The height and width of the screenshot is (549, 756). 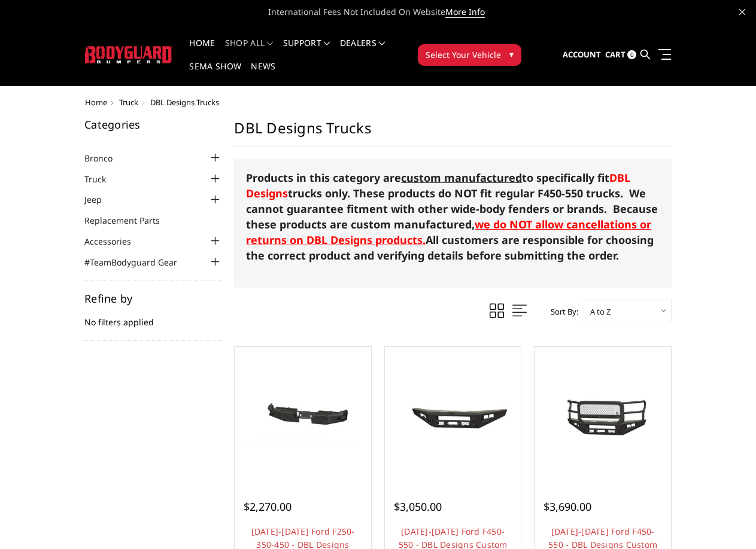 I want to click on strong: All customers are responsible for choosing the correct product and verifying details before submi..., so click(x=449, y=247).